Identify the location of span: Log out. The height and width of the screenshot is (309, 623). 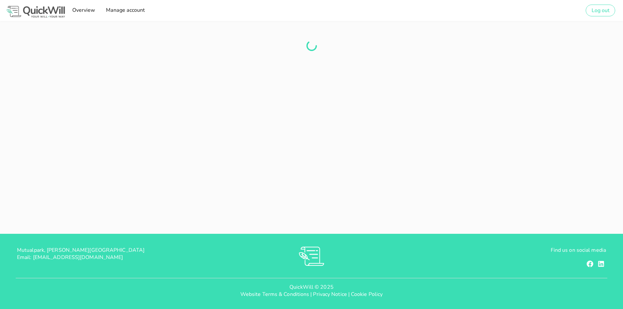
(601, 10).